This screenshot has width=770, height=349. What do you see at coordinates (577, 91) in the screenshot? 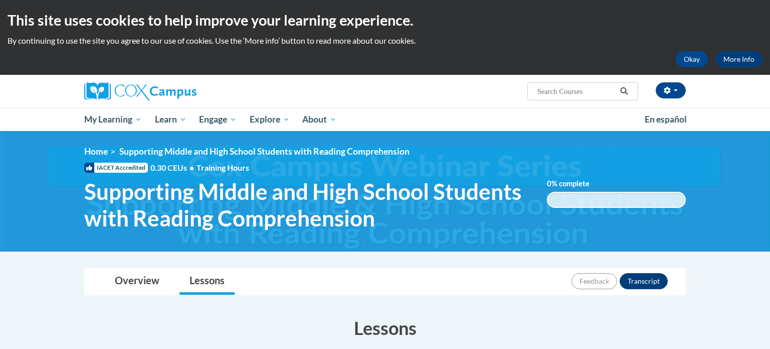
I see `input: Search Courses` at bounding box center [577, 91].